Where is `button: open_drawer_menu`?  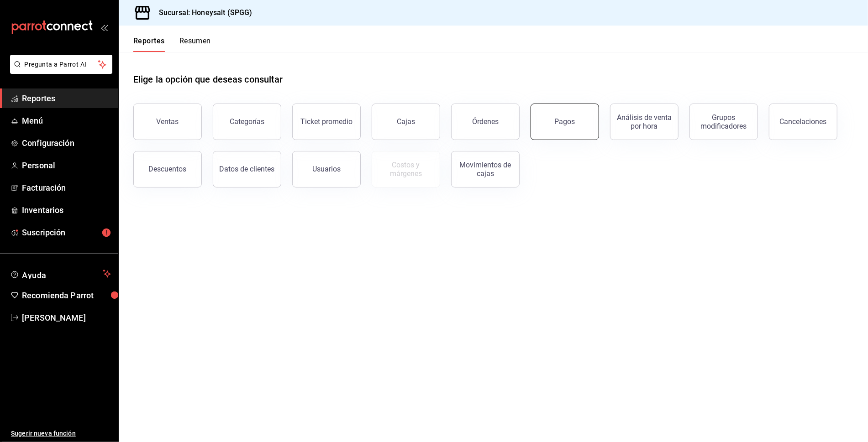
button: open_drawer_menu is located at coordinates (104, 27).